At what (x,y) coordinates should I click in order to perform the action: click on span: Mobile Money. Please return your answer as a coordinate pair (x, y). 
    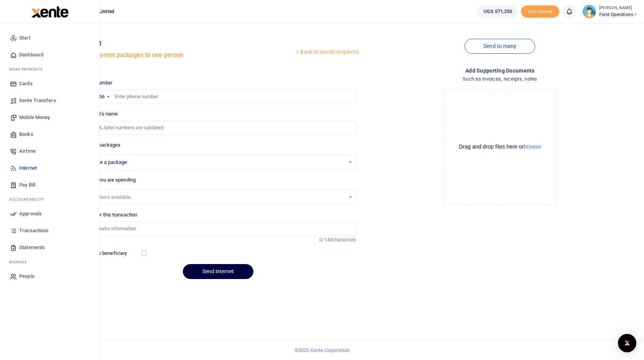
    Looking at the image, I should click on (35, 117).